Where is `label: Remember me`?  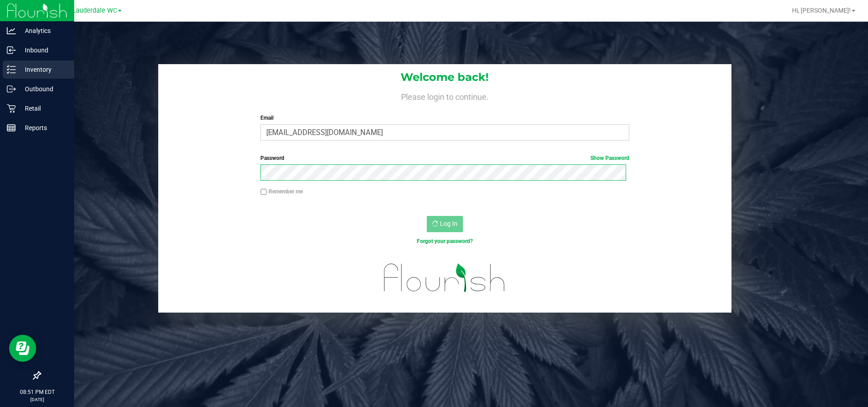 label: Remember me is located at coordinates (282, 191).